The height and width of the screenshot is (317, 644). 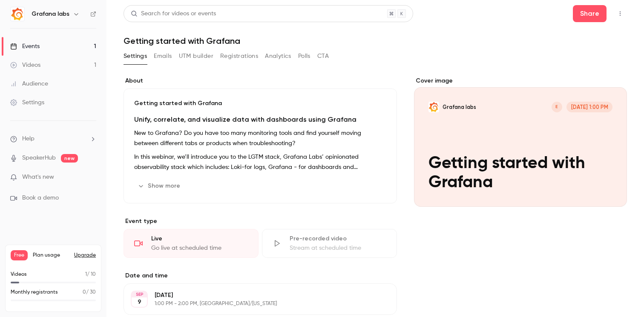 What do you see at coordinates (50, 14) in the screenshot?
I see `h6: Grafana labs` at bounding box center [50, 14].